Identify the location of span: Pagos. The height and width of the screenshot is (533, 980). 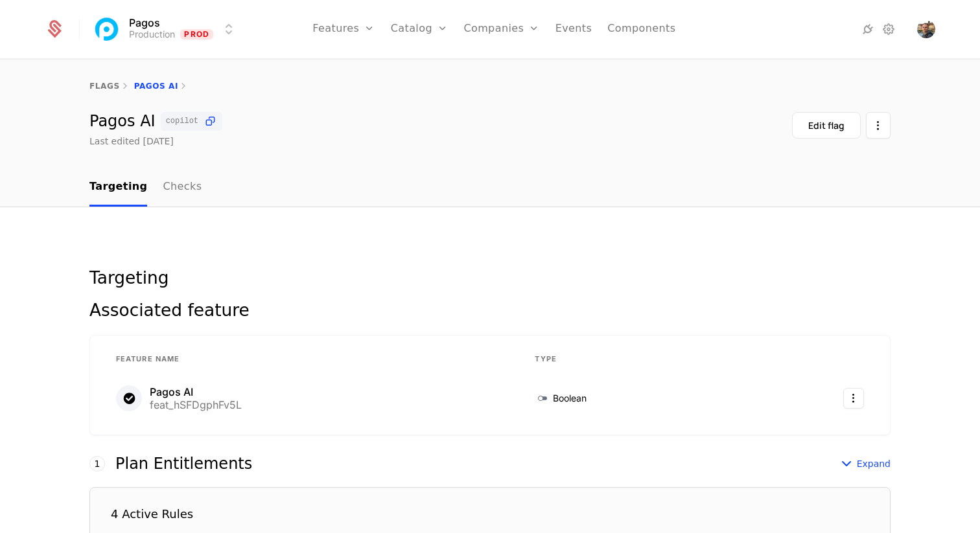
(144, 23).